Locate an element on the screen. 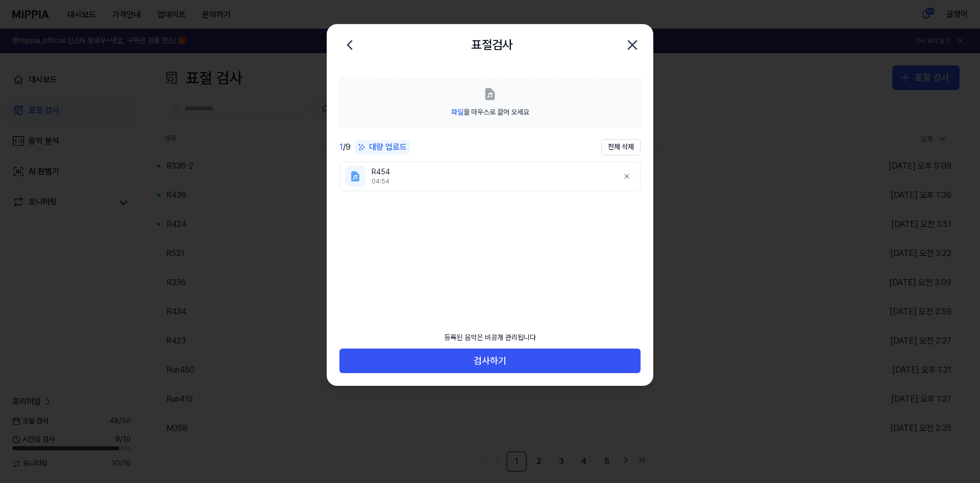  div: 04:54 is located at coordinates (491, 182).